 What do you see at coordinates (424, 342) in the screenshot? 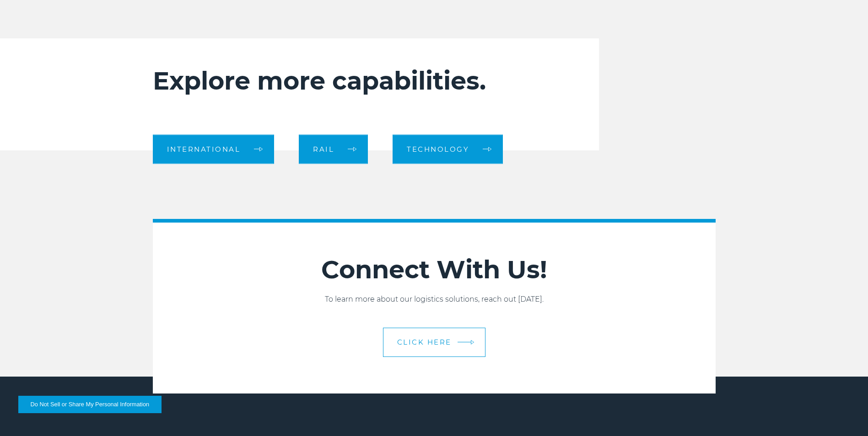
I see `span: CLICK HERE` at bounding box center [424, 342].